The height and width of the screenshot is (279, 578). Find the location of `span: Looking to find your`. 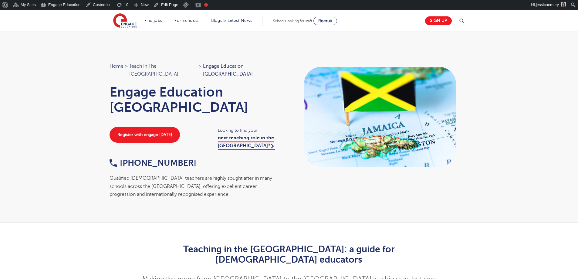

span: Looking to find your is located at coordinates (250, 130).